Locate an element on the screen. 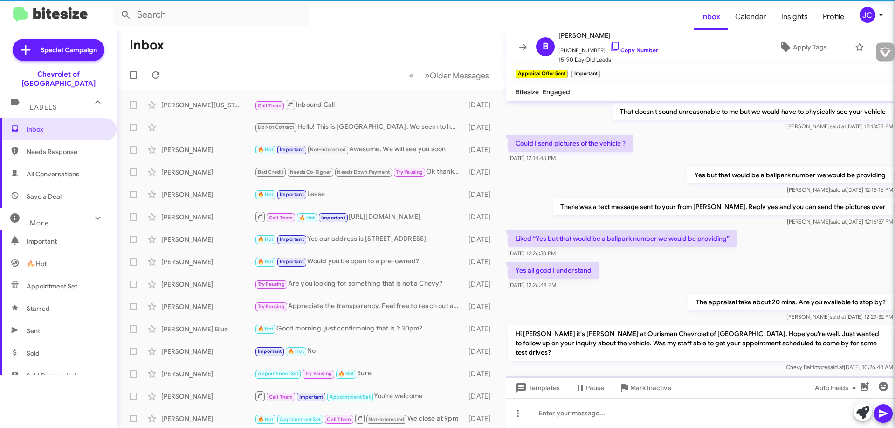  a: Calendar is located at coordinates (751, 17).